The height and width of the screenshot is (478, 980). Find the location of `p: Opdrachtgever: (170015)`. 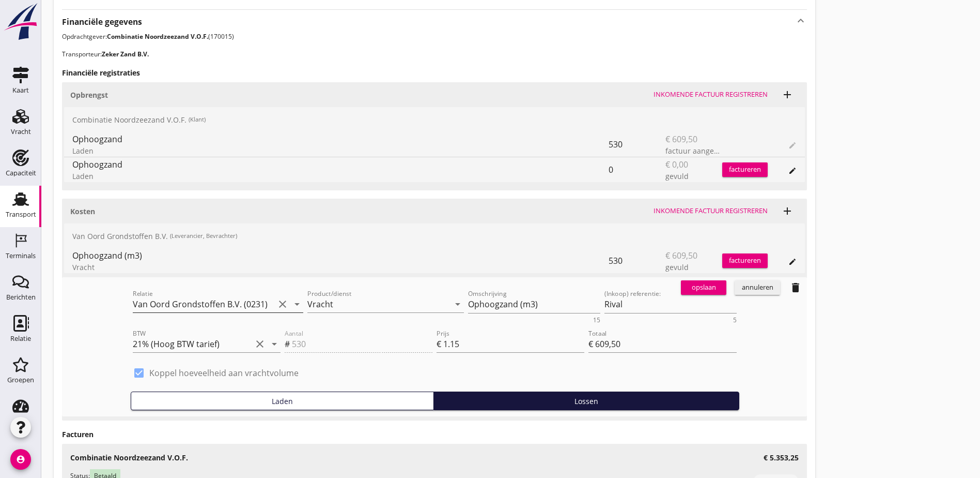

p: Opdrachtgever: (170015) is located at coordinates (435, 36).